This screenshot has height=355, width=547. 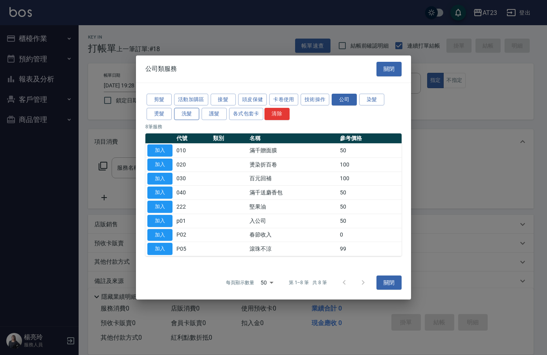 What do you see at coordinates (193, 138) in the screenshot?
I see `th: 代號` at bounding box center [193, 138].